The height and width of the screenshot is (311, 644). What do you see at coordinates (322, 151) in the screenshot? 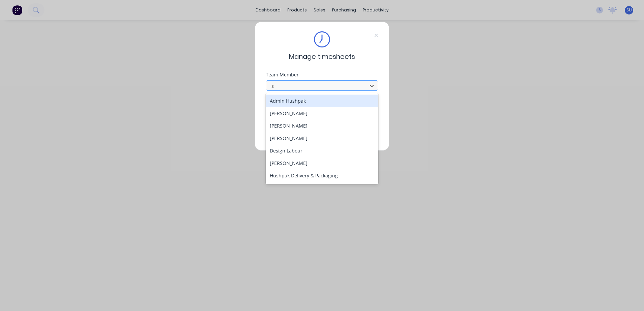
I see `div: Design Labour` at bounding box center [322, 151].